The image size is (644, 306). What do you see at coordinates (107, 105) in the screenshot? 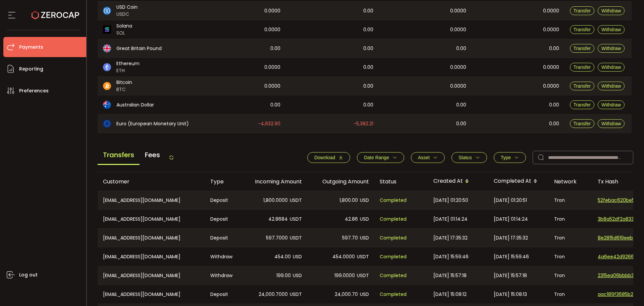
I see `img: aud_portfolio.svg` at bounding box center [107, 105].